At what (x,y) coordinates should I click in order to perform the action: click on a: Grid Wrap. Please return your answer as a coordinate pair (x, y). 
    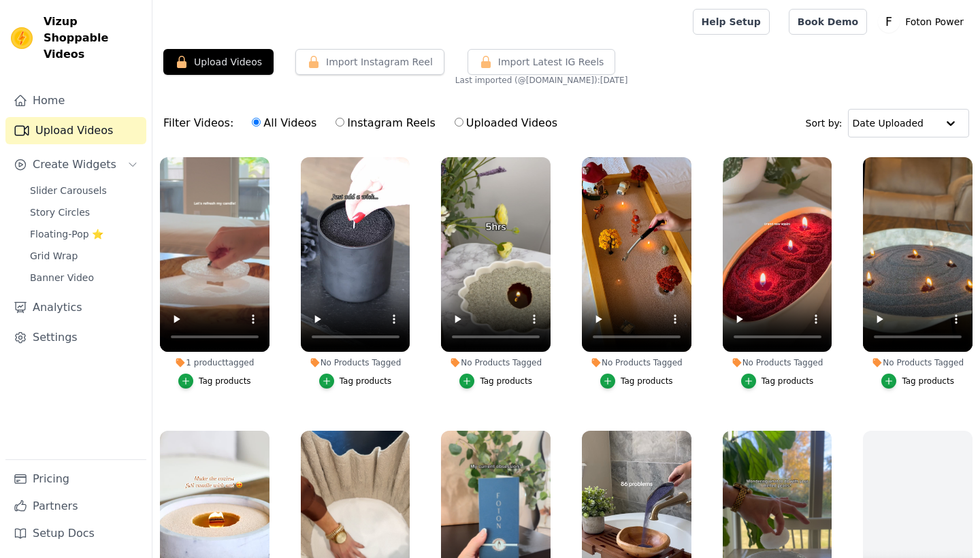
    Looking at the image, I should click on (84, 256).